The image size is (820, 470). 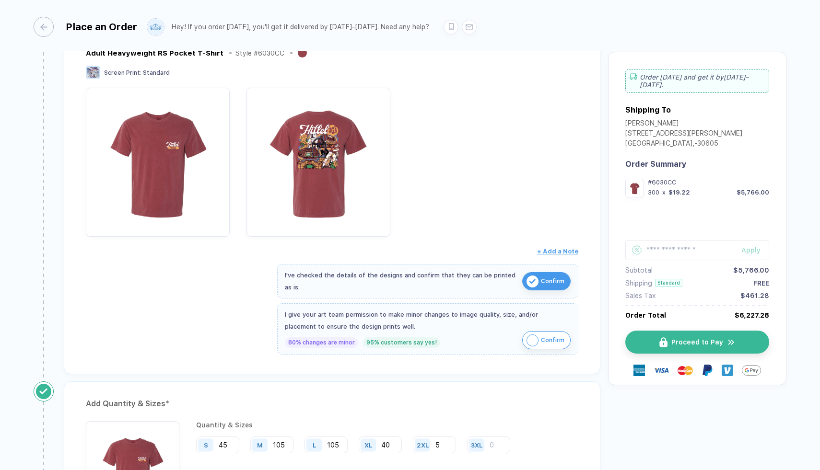 What do you see at coordinates (401, 281) in the screenshot?
I see `div: I've checked the details of the designs and confirm that they can be printed as is.` at bounding box center [401, 281].